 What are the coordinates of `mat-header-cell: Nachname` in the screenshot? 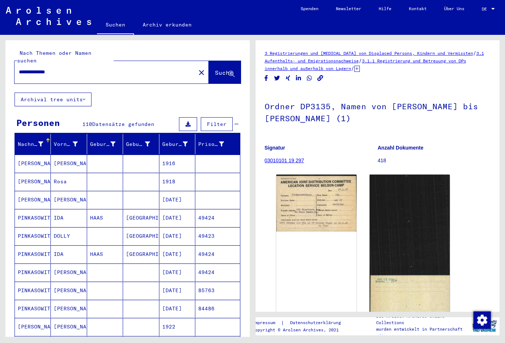 It's located at (33, 144).